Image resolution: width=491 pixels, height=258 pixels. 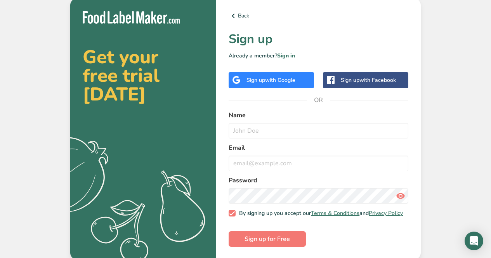 I want to click on div: Open Intercom Messenger, so click(x=474, y=241).